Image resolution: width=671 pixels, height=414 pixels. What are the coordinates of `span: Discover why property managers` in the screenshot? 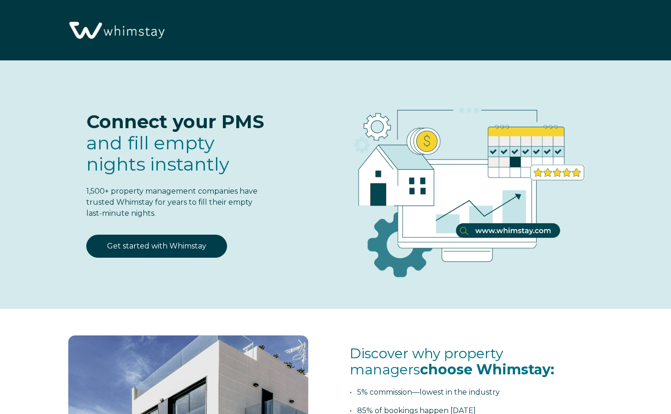 It's located at (452, 362).